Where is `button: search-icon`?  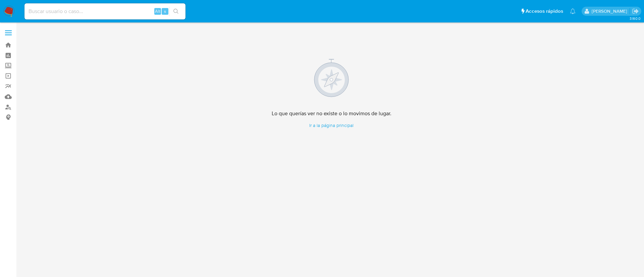 button: search-icon is located at coordinates (176, 11).